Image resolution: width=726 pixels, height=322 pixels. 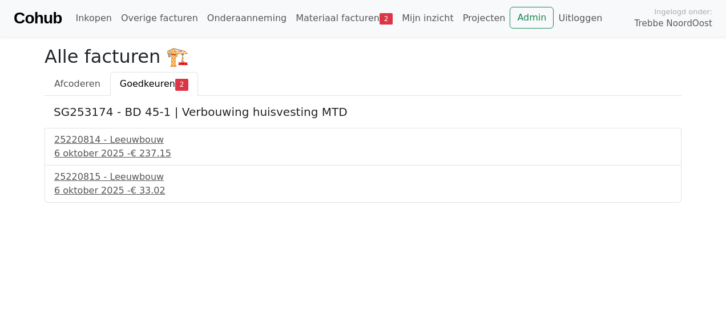 What do you see at coordinates (531, 18) in the screenshot?
I see `a: Admin` at bounding box center [531, 18].